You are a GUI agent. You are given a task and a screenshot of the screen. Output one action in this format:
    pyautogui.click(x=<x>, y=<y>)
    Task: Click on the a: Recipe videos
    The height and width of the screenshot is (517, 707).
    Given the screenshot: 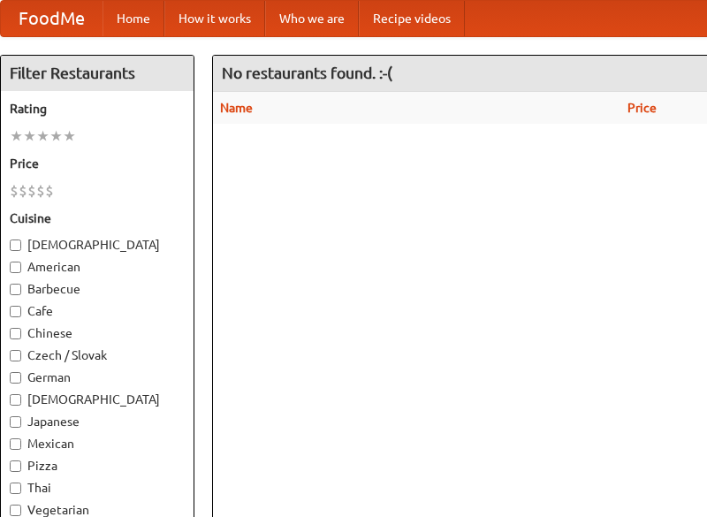 What is the action you would take?
    pyautogui.click(x=412, y=19)
    